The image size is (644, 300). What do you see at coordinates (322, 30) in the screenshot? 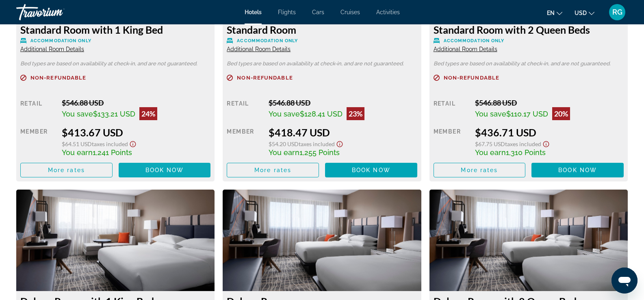
I see `h3: Standard Room` at bounding box center [322, 30].